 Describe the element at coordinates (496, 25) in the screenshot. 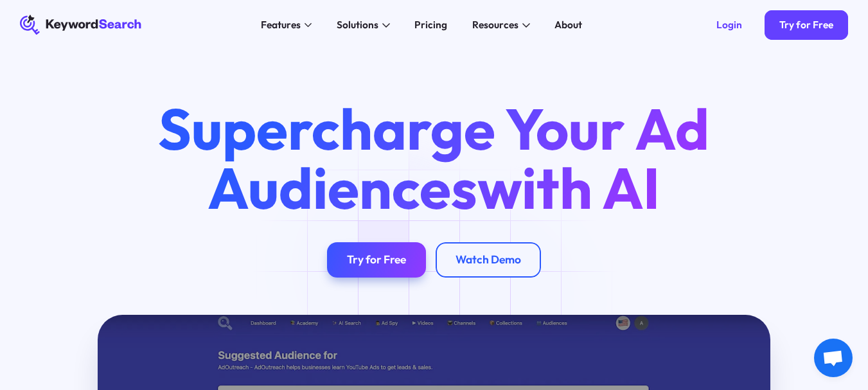

I see `div: Resources` at that location.